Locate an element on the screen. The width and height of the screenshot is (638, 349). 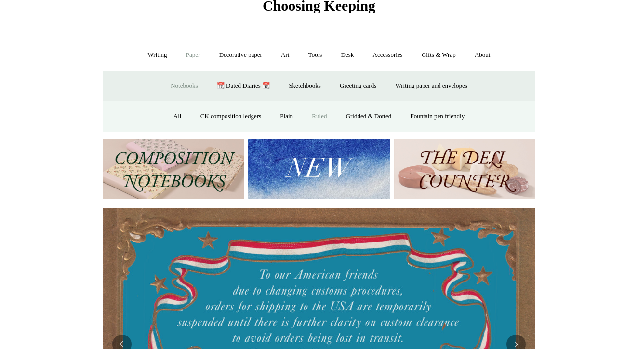
a: Fountain pen friendly is located at coordinates (437, 116).